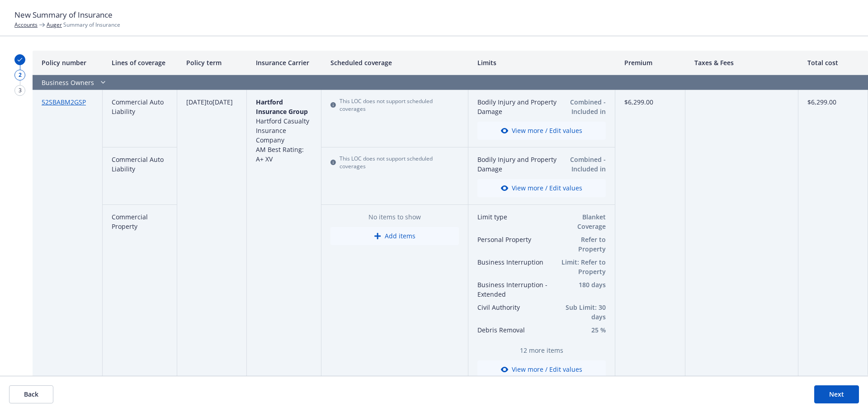  I want to click on div: Insurance Carrier, so click(284, 63).